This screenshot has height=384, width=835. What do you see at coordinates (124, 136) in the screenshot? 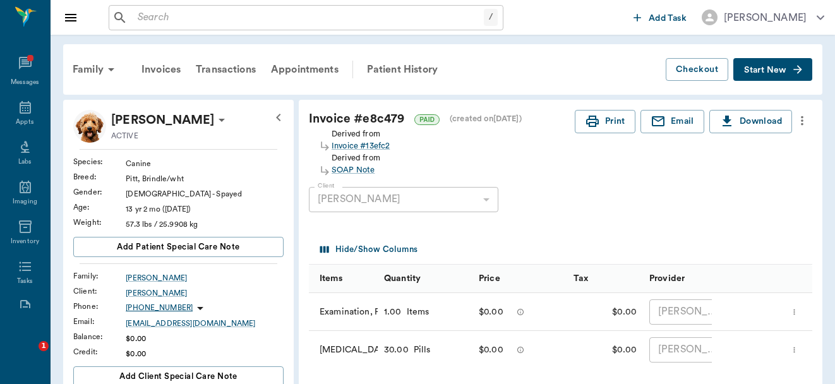
I see `p: ACTIVE` at bounding box center [124, 136].